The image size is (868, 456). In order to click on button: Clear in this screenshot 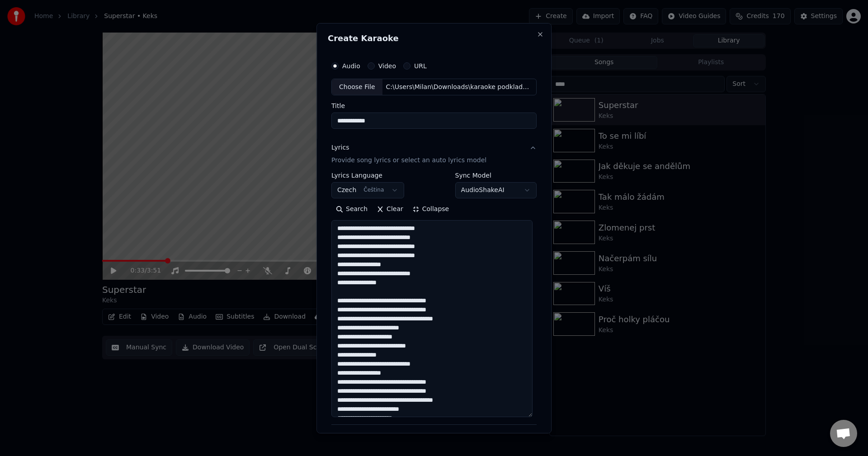, I will do `click(390, 210)`.